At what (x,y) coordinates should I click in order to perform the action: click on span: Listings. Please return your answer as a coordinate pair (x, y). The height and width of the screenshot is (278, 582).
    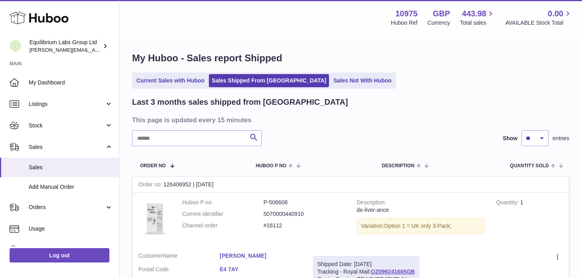
    Looking at the image, I should click on (66, 104).